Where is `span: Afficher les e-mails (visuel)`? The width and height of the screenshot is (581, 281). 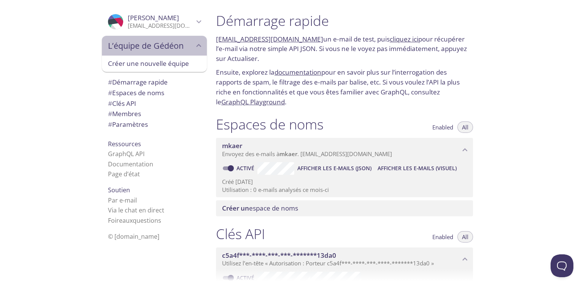
span: Afficher les e-mails (visuel) is located at coordinates (417, 168).